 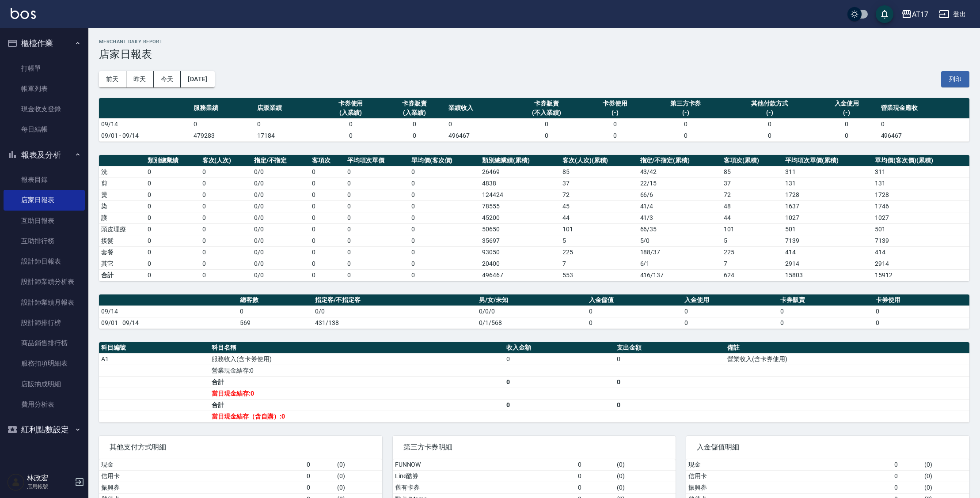 I want to click on td: 護, so click(x=122, y=218).